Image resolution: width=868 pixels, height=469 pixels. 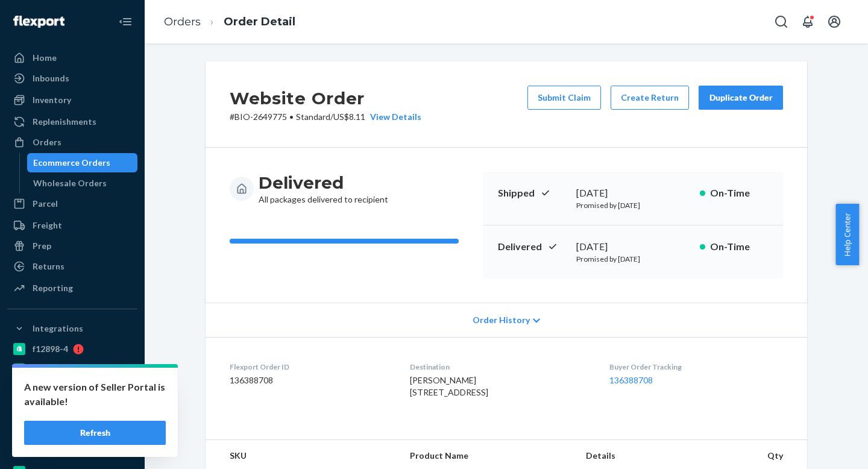 I want to click on button: Create Return, so click(x=650, y=98).